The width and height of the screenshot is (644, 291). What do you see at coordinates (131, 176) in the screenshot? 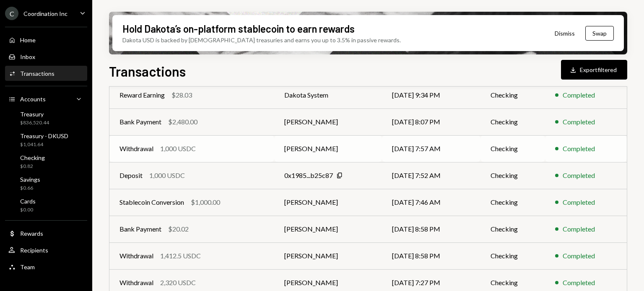
I see `div: Deposit` at bounding box center [131, 176].